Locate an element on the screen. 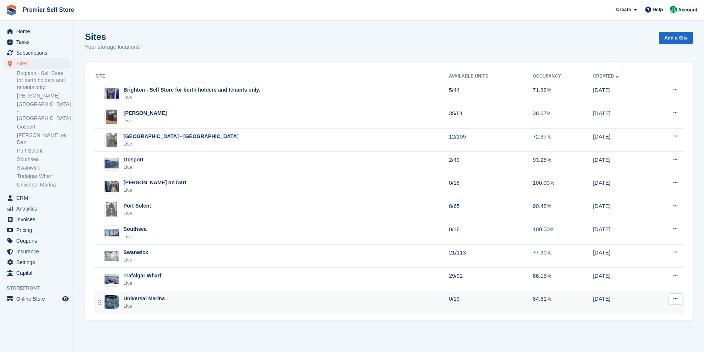 Image resolution: width=704 pixels, height=352 pixels. th: Site is located at coordinates (271, 77).